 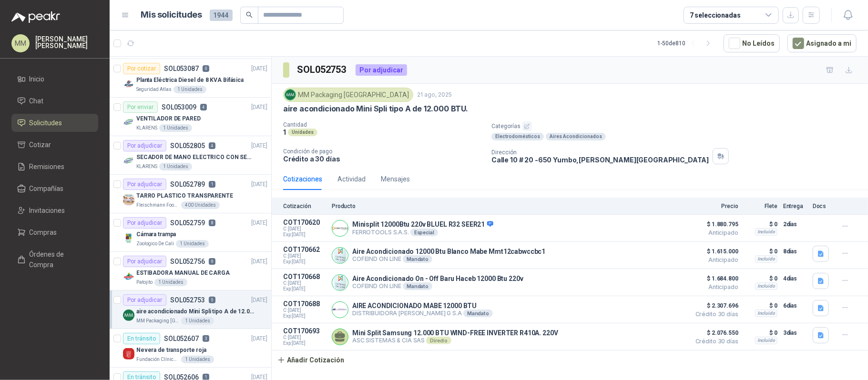 I want to click on p: Producto, so click(x=508, y=207).